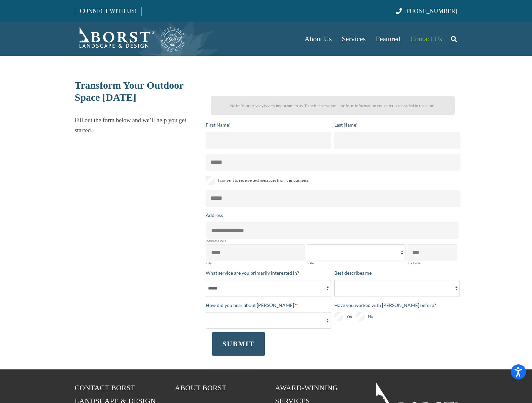 This screenshot has width=532, height=403. Describe the element at coordinates (268, 140) in the screenshot. I see `input: First Name*` at that location.